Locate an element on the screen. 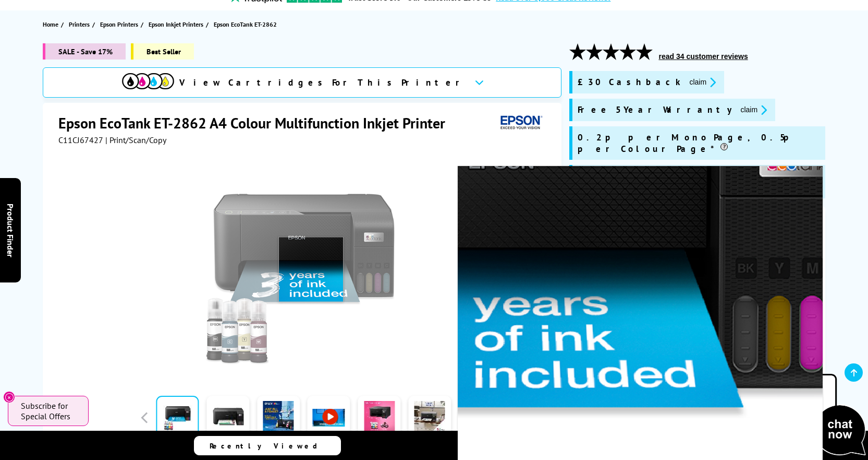  span: Up to 5,760 x 1,440 dpi Print is located at coordinates (644, 268).